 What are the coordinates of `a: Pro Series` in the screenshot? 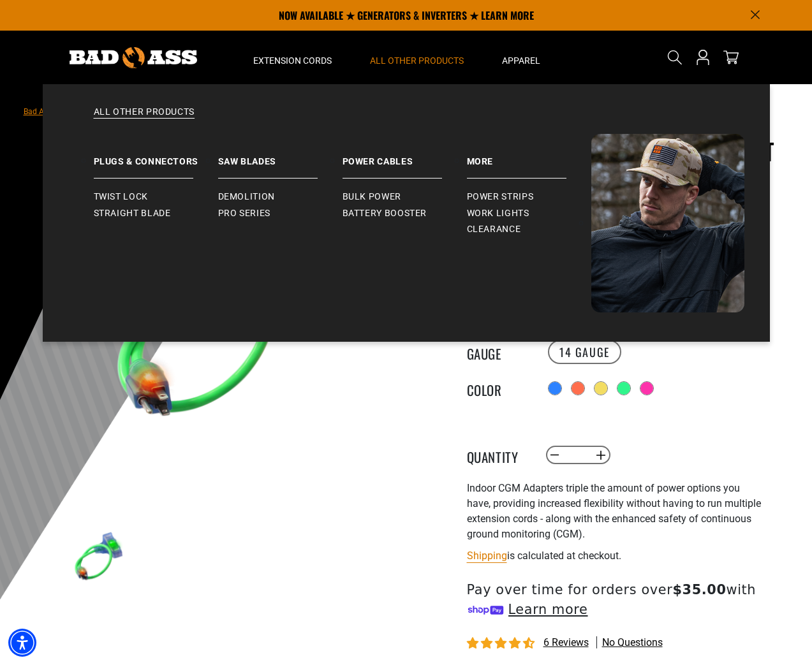 It's located at (280, 213).